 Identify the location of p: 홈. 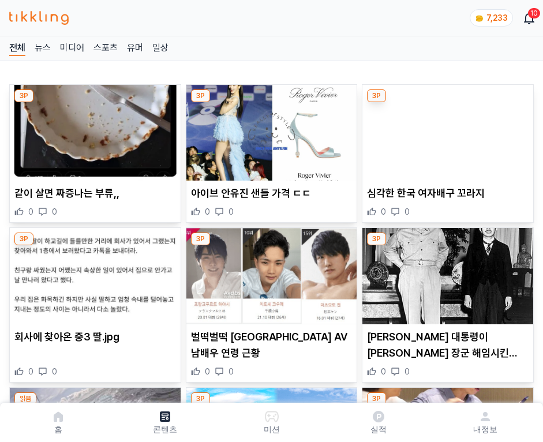
(58, 429).